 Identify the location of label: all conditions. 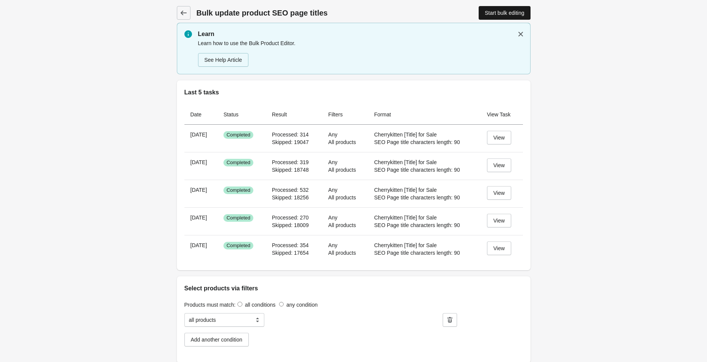
(260, 305).